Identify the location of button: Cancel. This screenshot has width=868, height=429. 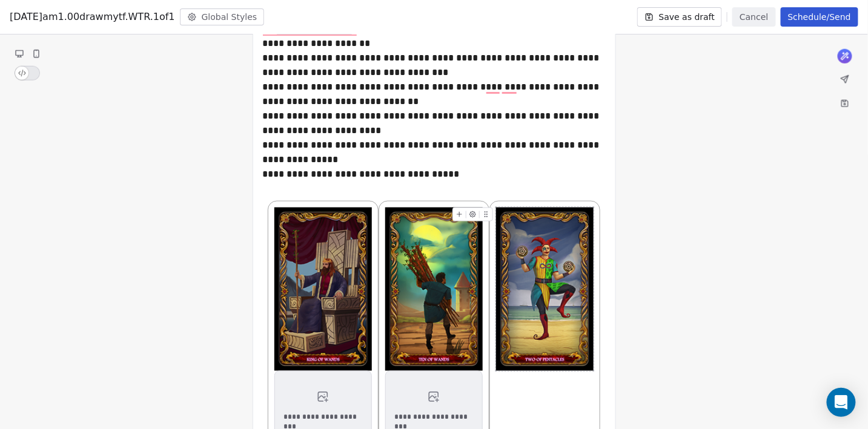
(753, 17).